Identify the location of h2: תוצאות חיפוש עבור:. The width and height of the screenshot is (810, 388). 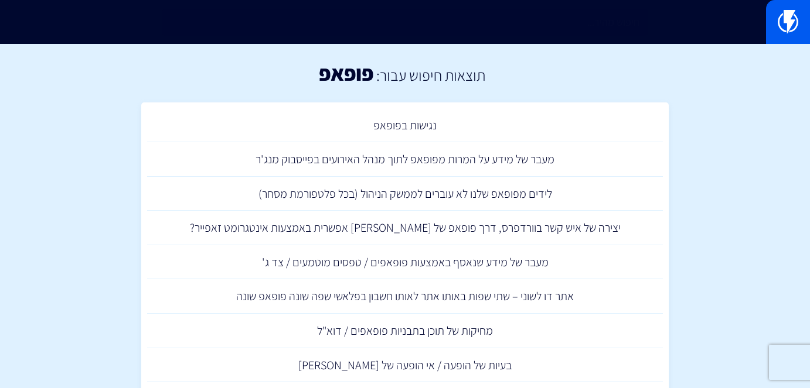
(429, 75).